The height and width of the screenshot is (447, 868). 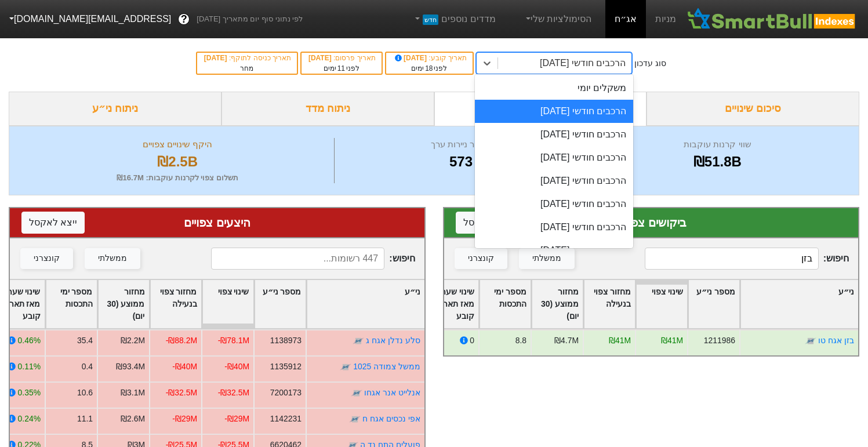 I want to click on div: ₪3.1M, so click(x=133, y=392).